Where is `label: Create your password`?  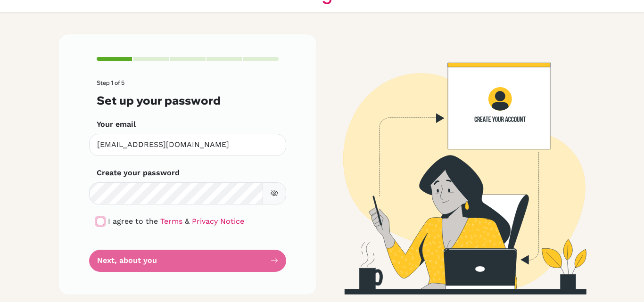
label: Create your password is located at coordinates (138, 173).